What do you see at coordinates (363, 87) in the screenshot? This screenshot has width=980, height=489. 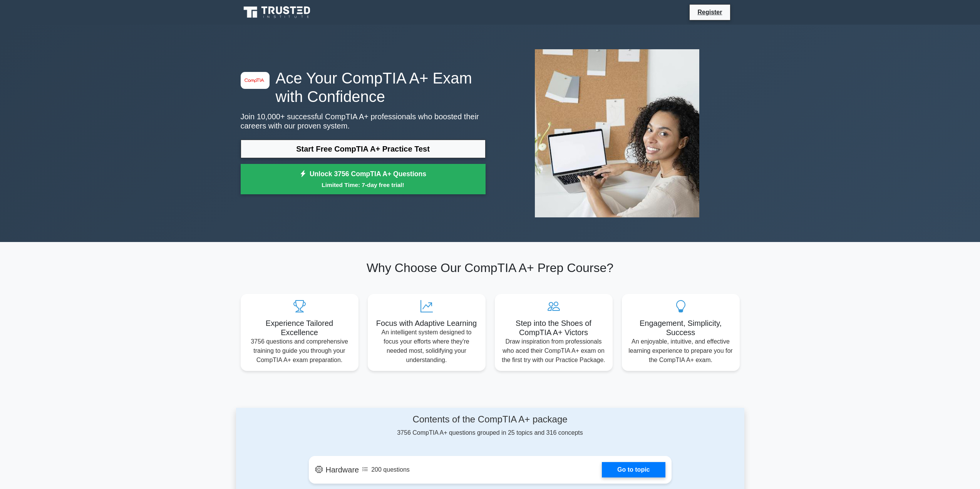 I see `h1: Ace Your CompTIA A+ Exam with Confidence` at bounding box center [363, 87].